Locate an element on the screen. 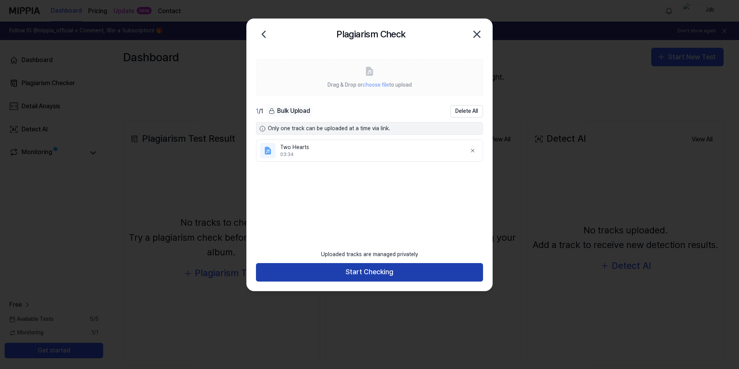 The image size is (739, 369). span: Drag & Drop or to upload is located at coordinates (369, 85).